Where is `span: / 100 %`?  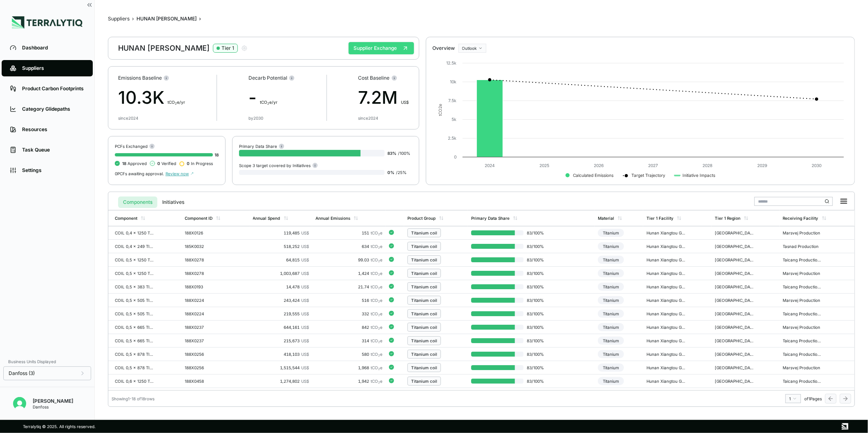 span: / 100 % is located at coordinates (404, 153).